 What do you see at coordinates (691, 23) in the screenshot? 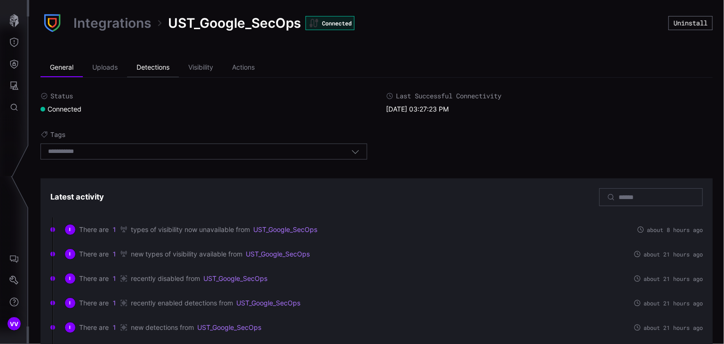
I see `button: Uninstall` at bounding box center [691, 23].